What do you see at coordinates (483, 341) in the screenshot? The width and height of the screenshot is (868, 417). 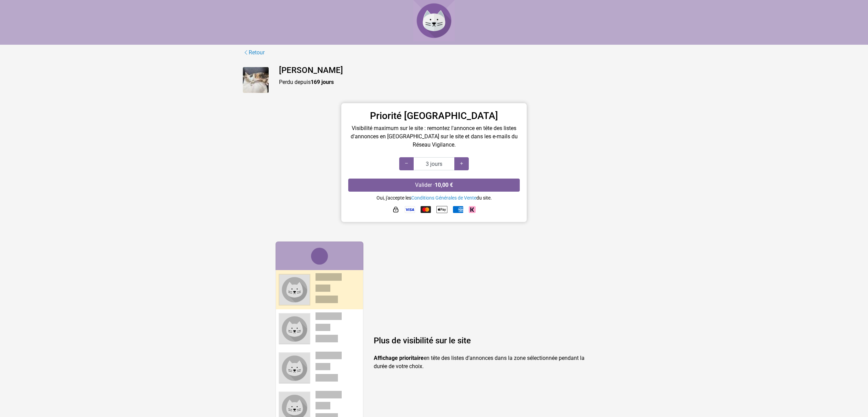 I see `h4: Plus de visibilité sur le site` at bounding box center [483, 341].